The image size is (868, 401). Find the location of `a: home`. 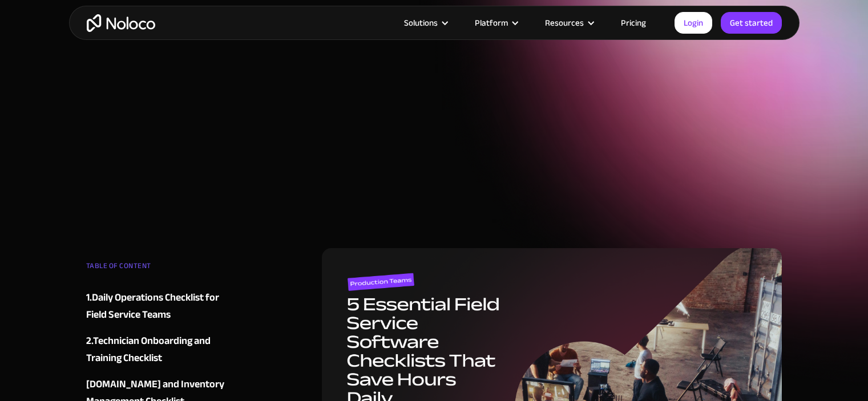

a: home is located at coordinates (121, 23).